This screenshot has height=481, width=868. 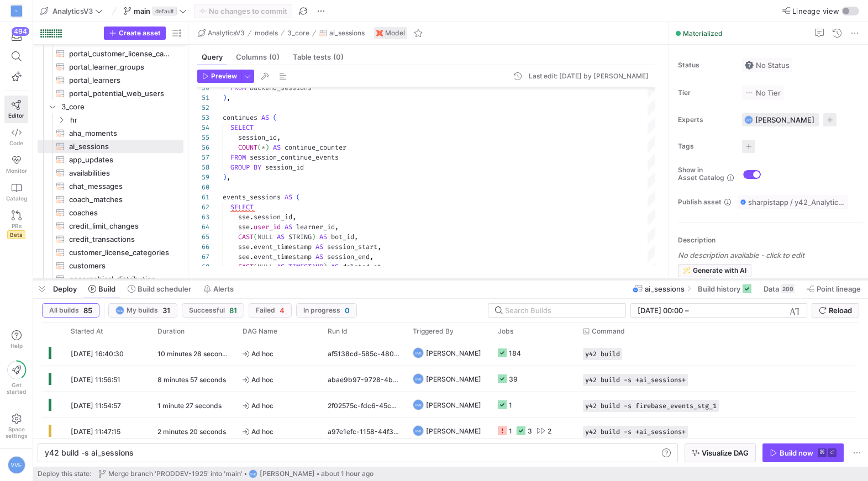 What do you see at coordinates (282, 310) in the screenshot?
I see `span: 4` at bounding box center [282, 310].